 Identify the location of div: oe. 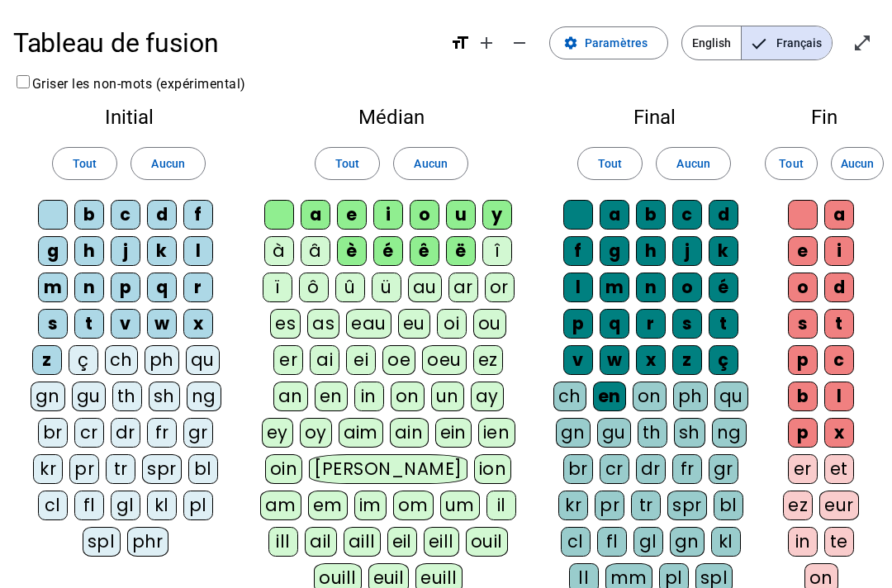
(399, 360).